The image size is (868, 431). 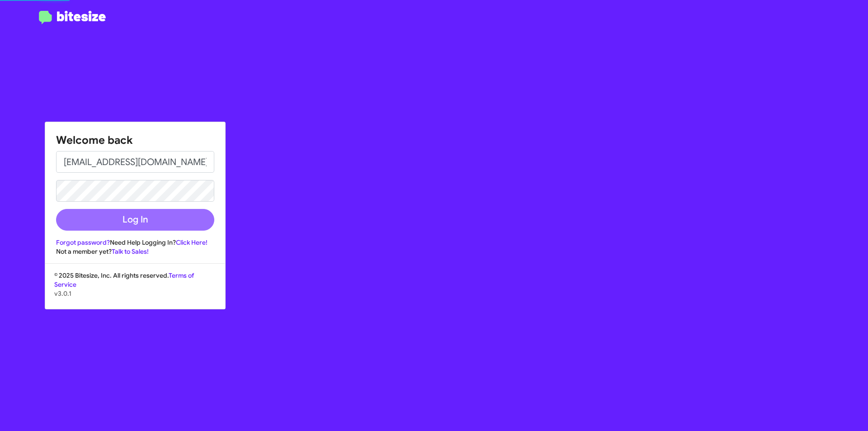 What do you see at coordinates (83, 242) in the screenshot?
I see `a: Forgot password?` at bounding box center [83, 242].